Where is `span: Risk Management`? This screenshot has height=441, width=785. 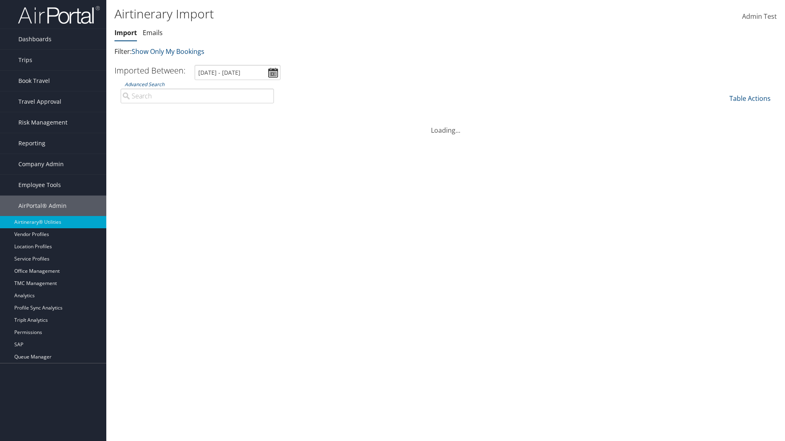
span: Risk Management is located at coordinates (43, 123).